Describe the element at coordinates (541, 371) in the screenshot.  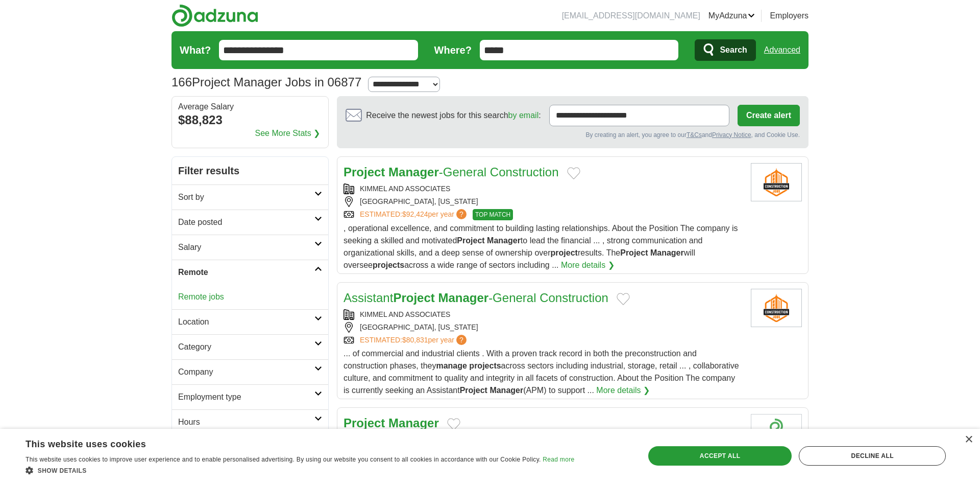
I see `span: ... of commercial and industrial clients . With a proven track record in both the preconstruction...` at that location.